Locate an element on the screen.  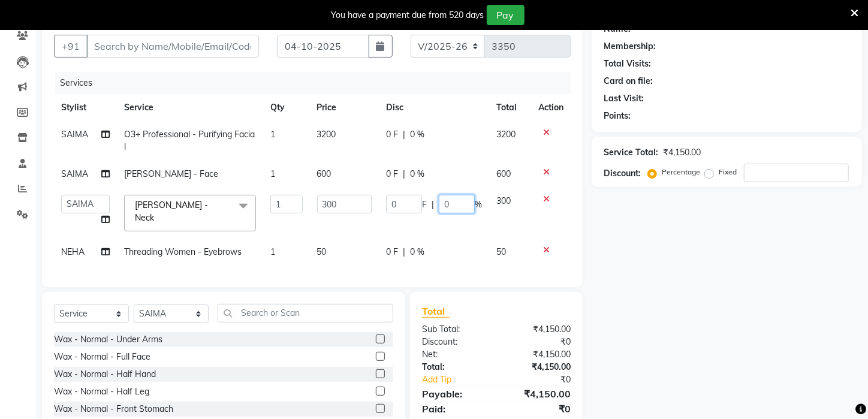
div: Service Total: is located at coordinates (630, 152).